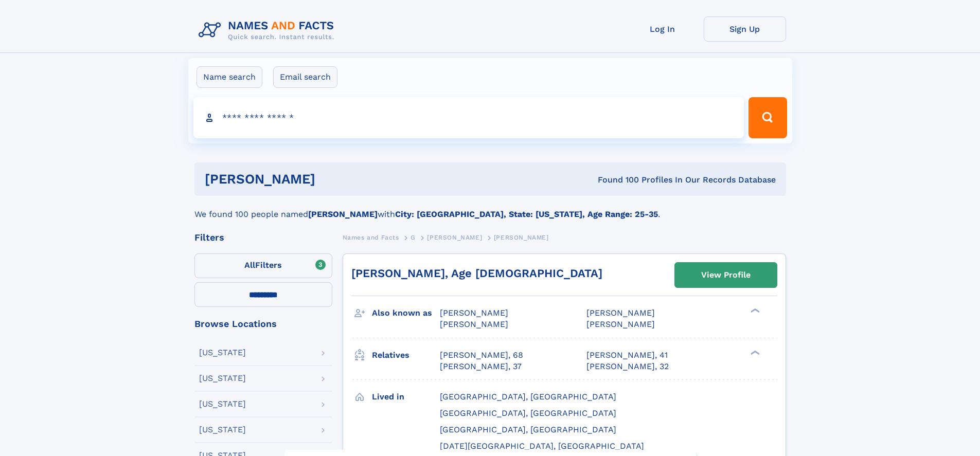 The width and height of the screenshot is (980, 456). What do you see at coordinates (469, 118) in the screenshot?
I see `input: search input` at bounding box center [469, 118].